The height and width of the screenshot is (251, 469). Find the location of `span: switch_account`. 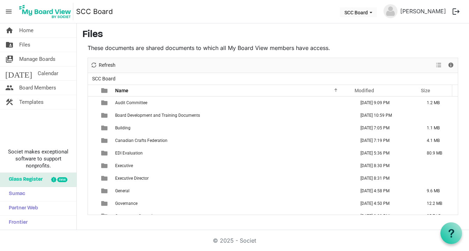

span: switch_account is located at coordinates (9, 59).